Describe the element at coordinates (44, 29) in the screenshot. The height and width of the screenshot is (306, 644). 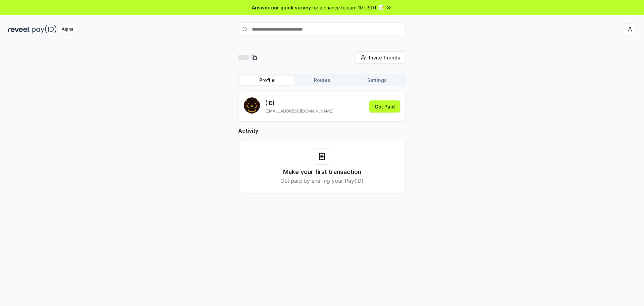
I see `img: pay_id` at that location.